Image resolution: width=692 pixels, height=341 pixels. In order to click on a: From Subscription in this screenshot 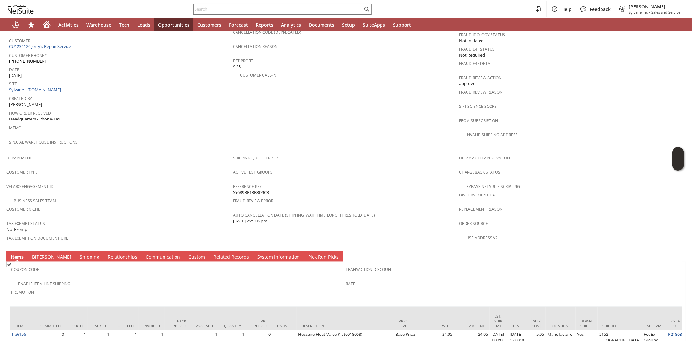, I will do `click(479, 120)`.